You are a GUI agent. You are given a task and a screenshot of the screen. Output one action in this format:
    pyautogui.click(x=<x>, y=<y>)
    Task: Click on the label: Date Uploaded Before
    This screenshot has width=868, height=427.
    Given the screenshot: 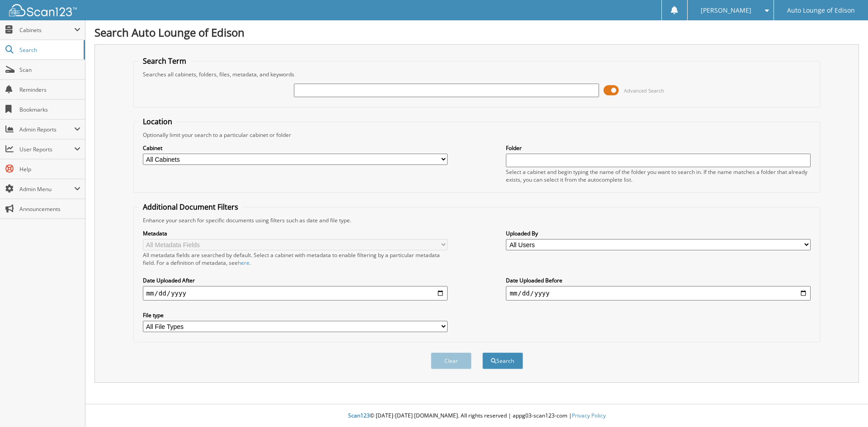 What is the action you would take?
    pyautogui.click(x=658, y=280)
    